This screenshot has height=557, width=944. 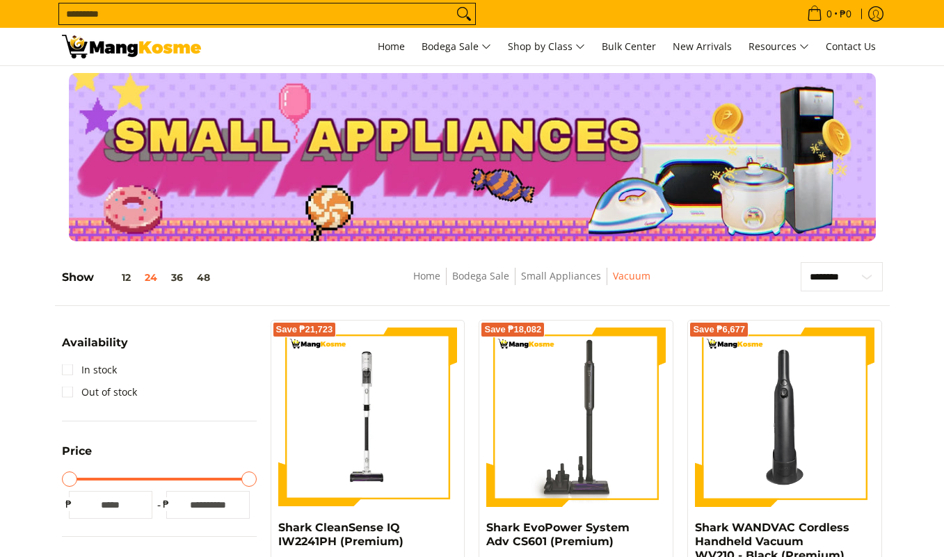 I want to click on a: Out of stock, so click(x=99, y=392).